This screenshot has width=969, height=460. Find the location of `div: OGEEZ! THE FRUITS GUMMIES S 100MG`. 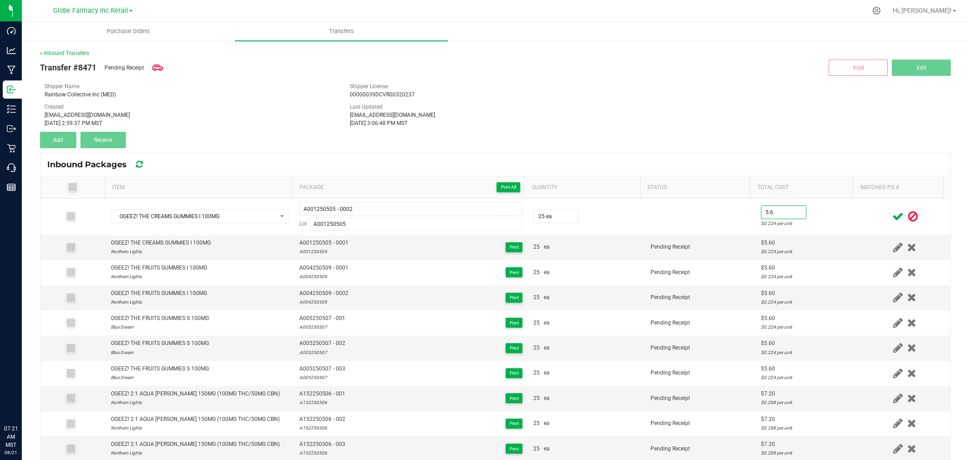

div: OGEEZ! THE FRUITS GUMMIES S 100MG is located at coordinates (160, 343).